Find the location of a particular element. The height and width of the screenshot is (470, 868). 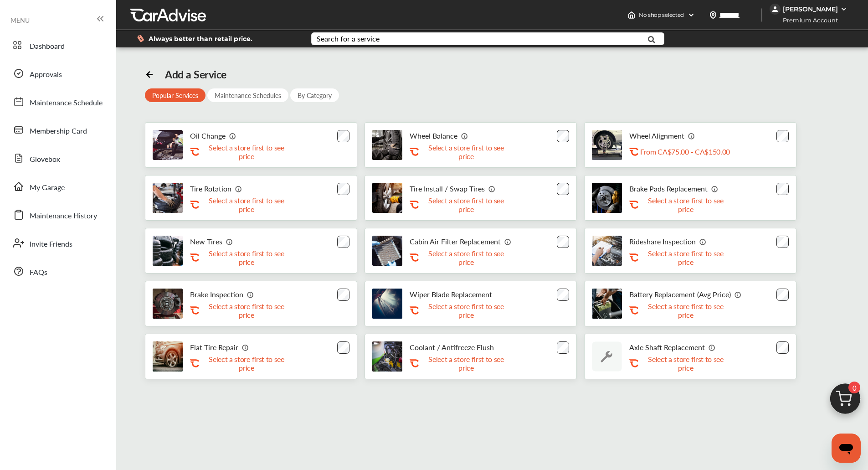

span: Always better than retail price. is located at coordinates (200, 39).